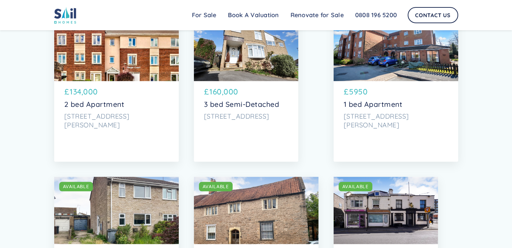  What do you see at coordinates (84, 92) in the screenshot?
I see `p: 134,000` at bounding box center [84, 92].